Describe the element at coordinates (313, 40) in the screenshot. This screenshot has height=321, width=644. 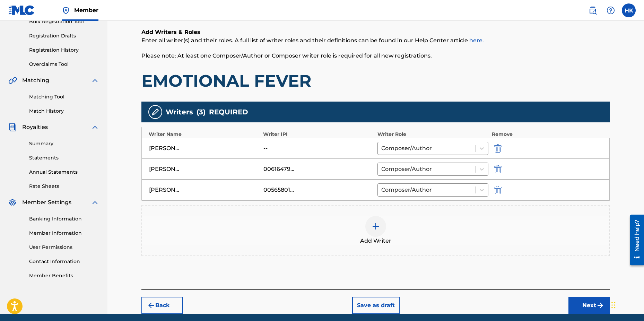
I see `span: Enter all writer(s) and their roles. A full list of writer roles and their definitions can be fou...` at that location.